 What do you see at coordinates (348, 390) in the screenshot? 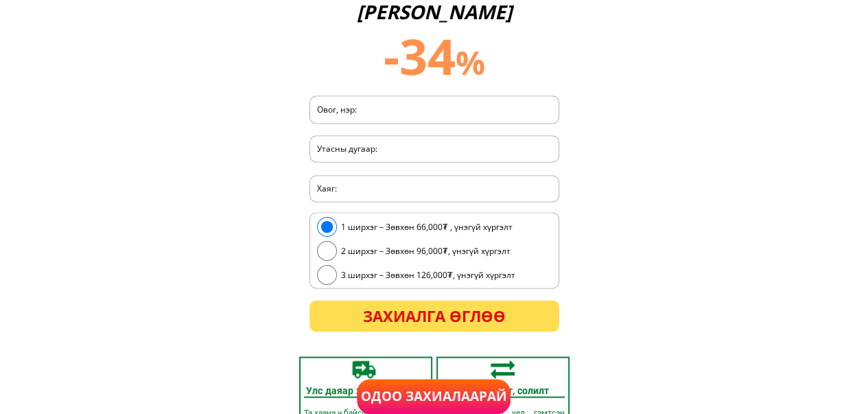
I see `div: Улс даяар хүргэлт` at bounding box center [348, 390].